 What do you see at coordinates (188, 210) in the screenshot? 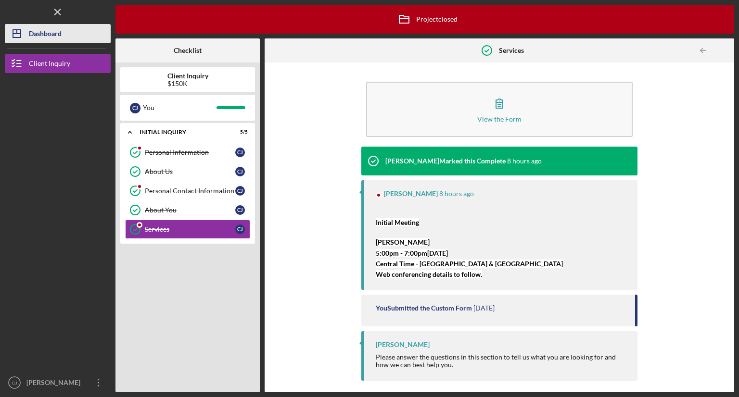
I see `a: About YouCJ` at bounding box center [188, 210].